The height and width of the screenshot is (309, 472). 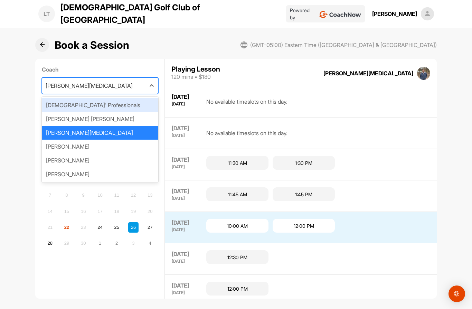 I want to click on img: svg+xml;base64,PHN2ZyB3aWR0aD0iMjAiIGhlaWdodD0iMjAiIHZpZXdCb3g9IjAgMCAyMCAyMCIgZmlsbD0ibm9uZSIgeG..., so click(x=244, y=45).